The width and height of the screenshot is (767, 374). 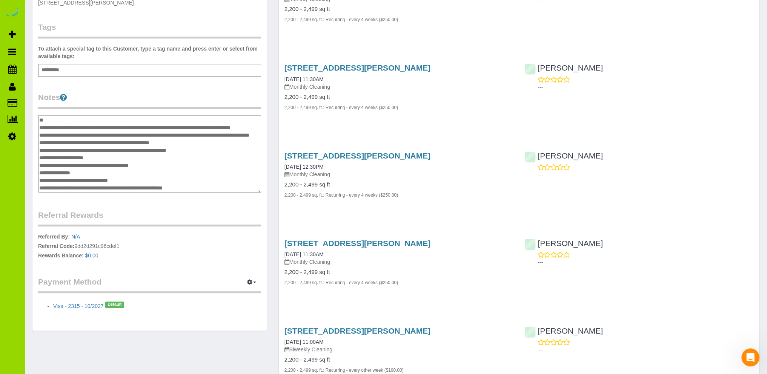 What do you see at coordinates (75, 237) in the screenshot?
I see `a: N/A` at bounding box center [75, 237].